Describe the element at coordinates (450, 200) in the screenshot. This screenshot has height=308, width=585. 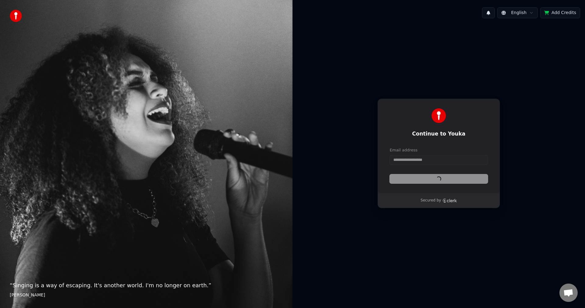
I see `a: Clerk logo` at that location.